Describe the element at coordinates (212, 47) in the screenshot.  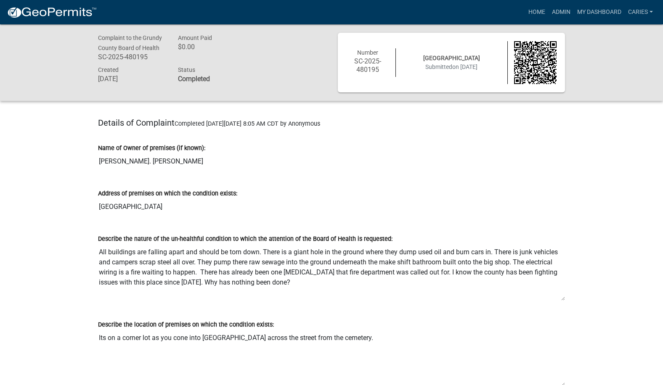
I see `h6: $0.00` at that location.